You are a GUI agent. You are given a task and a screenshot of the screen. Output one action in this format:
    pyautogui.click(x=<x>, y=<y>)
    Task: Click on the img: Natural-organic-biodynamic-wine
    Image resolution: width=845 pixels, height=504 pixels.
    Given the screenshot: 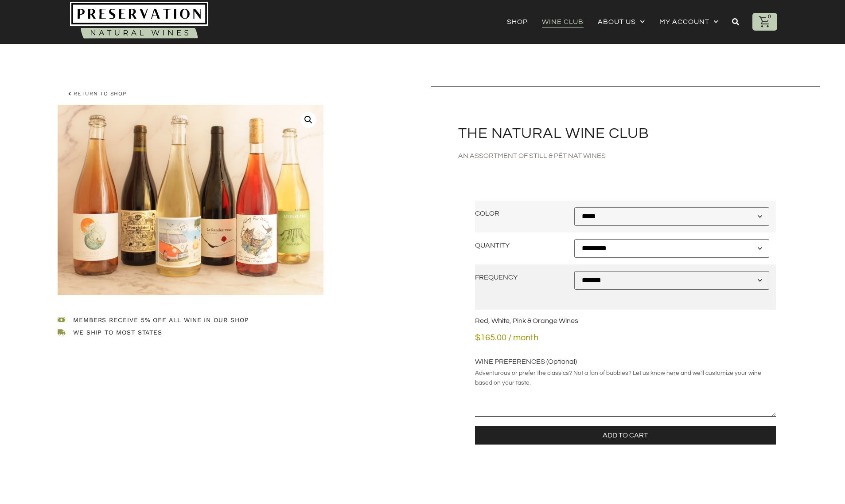 What is the action you would take?
    pyautogui.click(x=139, y=21)
    